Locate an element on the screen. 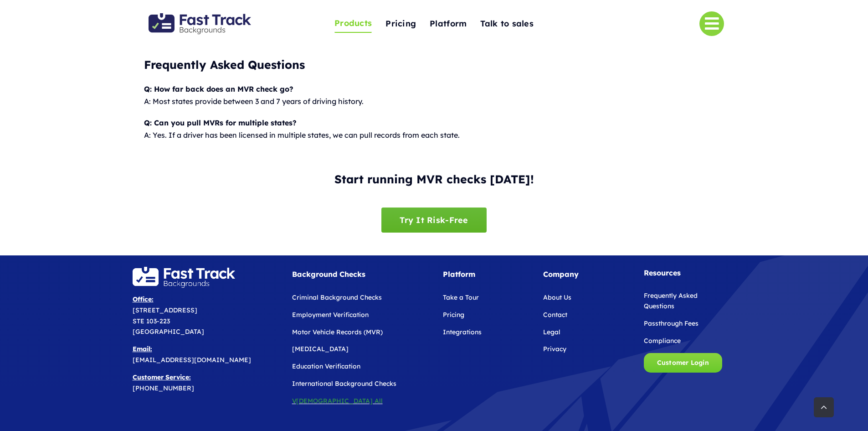 The width and height of the screenshot is (868, 431). span: Products is located at coordinates (353, 23).